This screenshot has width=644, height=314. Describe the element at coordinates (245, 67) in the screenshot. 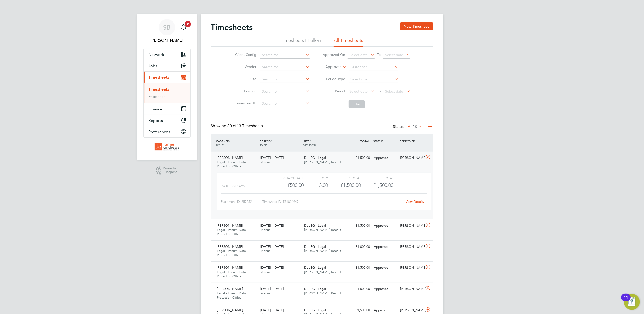

I see `label: Vendor` at that location.